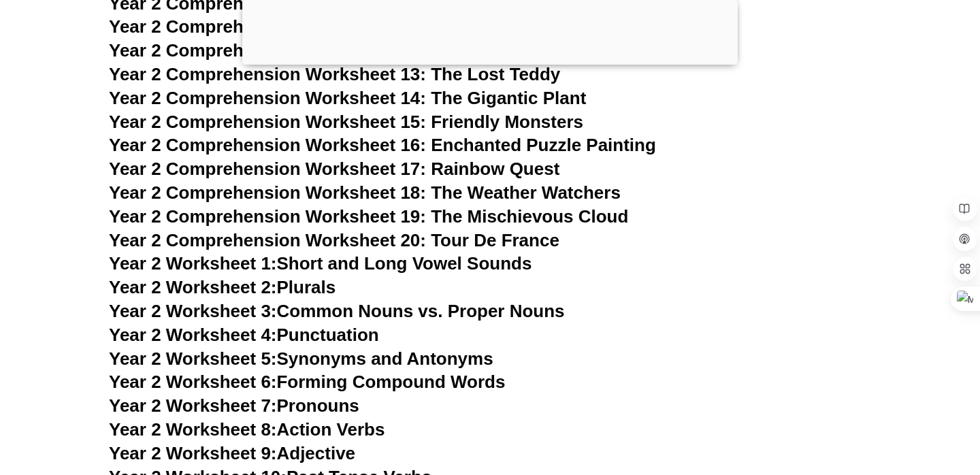 Image resolution: width=980 pixels, height=475 pixels. I want to click on a: Year 2 Worksheet 2:Plurals, so click(222, 287).